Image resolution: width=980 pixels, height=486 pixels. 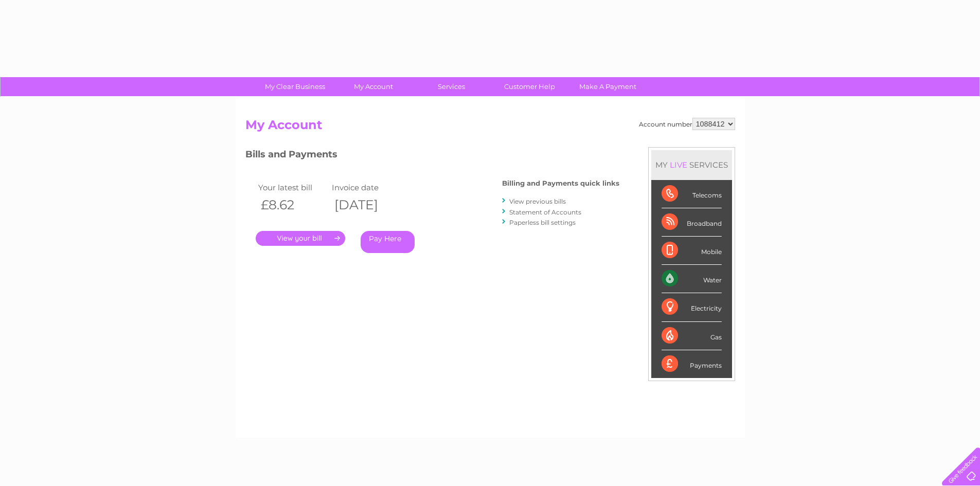 What do you see at coordinates (432, 156) in the screenshot?
I see `h3: Bills and Payments` at bounding box center [432, 156].